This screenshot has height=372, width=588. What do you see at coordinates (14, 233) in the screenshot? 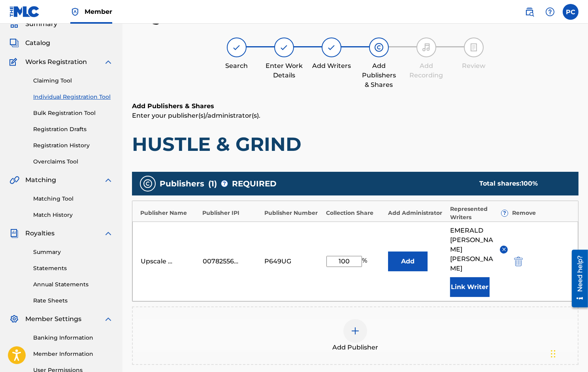
I see `img: Royalties` at bounding box center [14, 233].